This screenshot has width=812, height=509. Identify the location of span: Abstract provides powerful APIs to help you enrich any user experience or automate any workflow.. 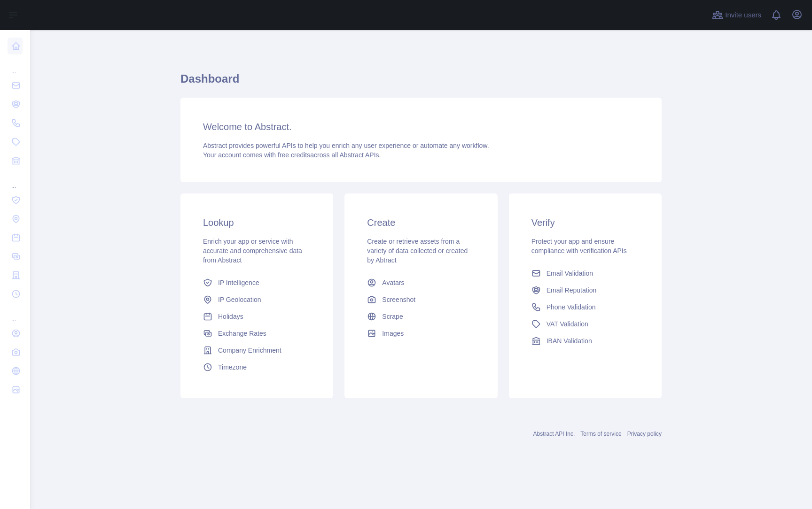
(346, 146).